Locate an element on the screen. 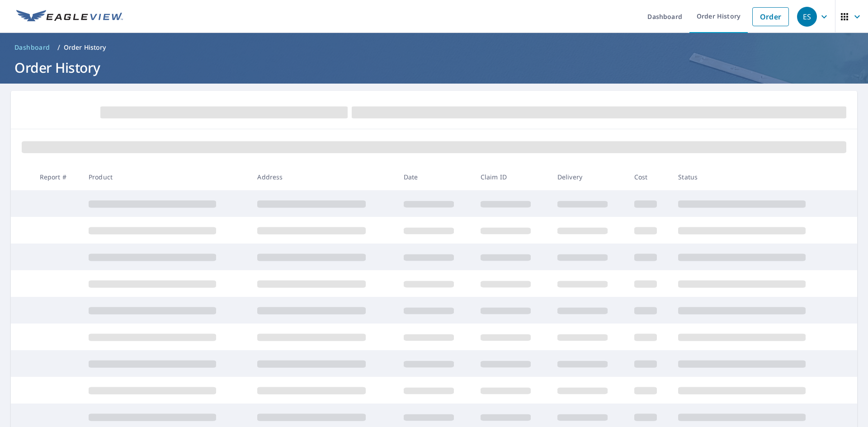 The image size is (868, 427). span: Dashboard is located at coordinates (32, 48).